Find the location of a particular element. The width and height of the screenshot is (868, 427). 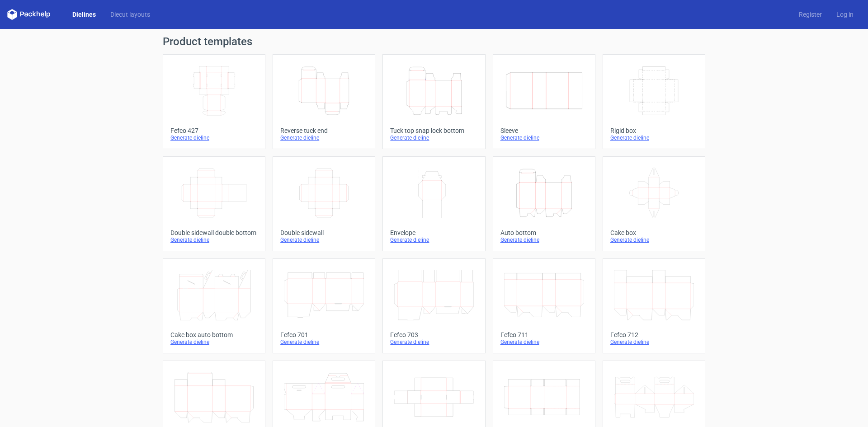

a: Cake box auto bottomGenerate dieline is located at coordinates (214, 305).